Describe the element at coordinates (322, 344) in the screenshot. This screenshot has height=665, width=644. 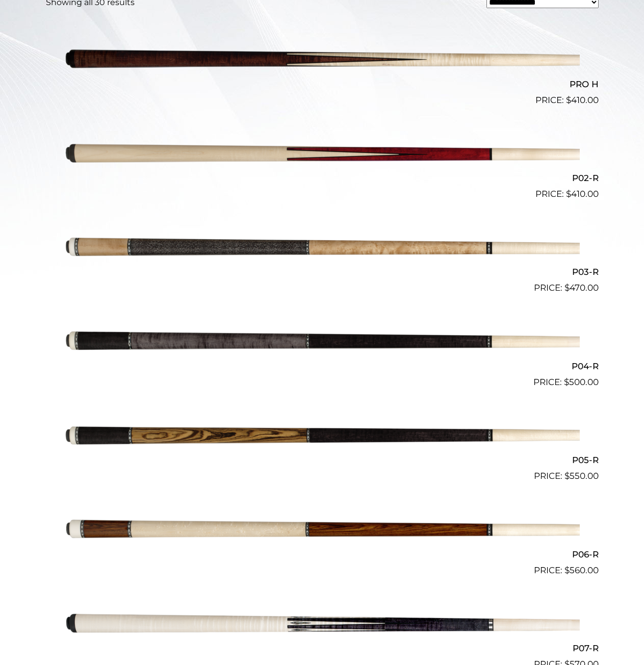
I see `a: P04-R $500.00` at that location.